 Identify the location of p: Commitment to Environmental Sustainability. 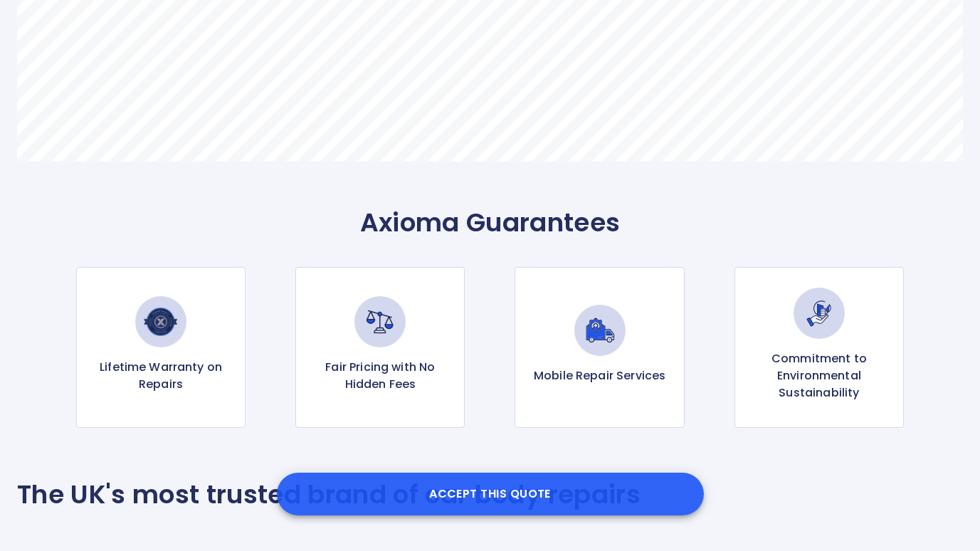
(819, 376).